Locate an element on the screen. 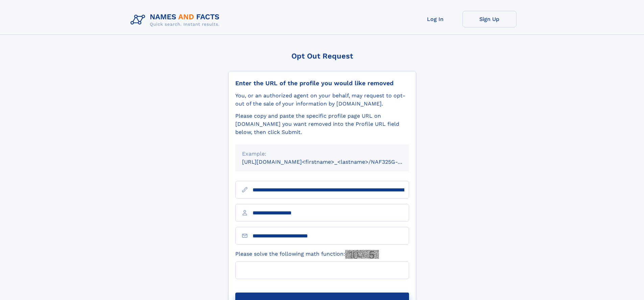  div: Enter the URL of the profile you would like removed is located at coordinates (322, 83).